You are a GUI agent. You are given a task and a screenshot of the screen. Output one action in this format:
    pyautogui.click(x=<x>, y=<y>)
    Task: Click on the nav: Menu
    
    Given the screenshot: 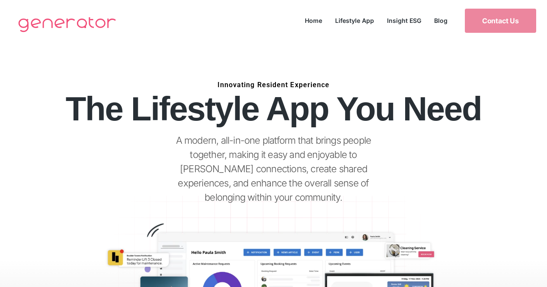 What is the action you would take?
    pyautogui.click(x=376, y=20)
    